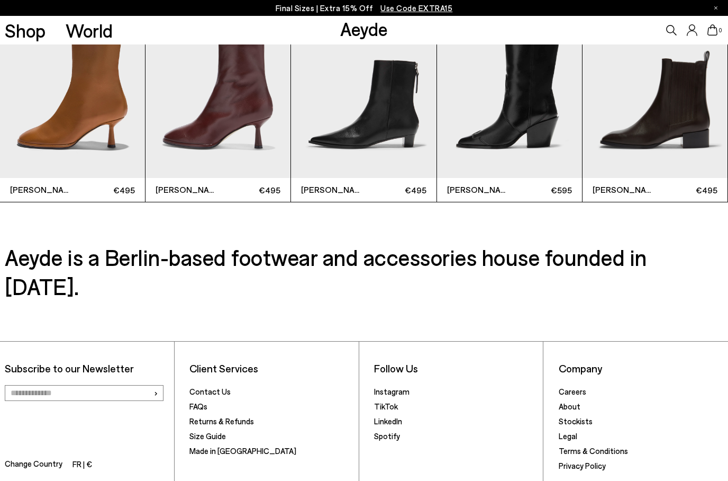 The width and height of the screenshot is (728, 481). Describe the element at coordinates (641, 368) in the screenshot. I see `li: Company` at that location.